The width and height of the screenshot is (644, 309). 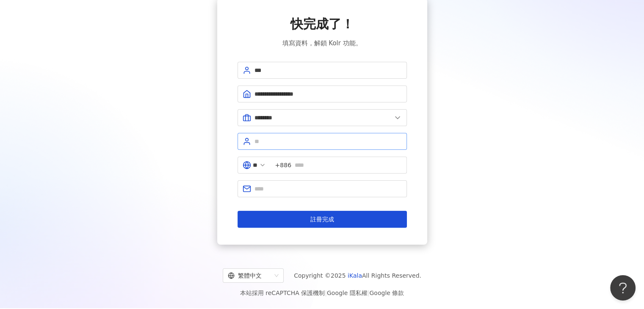 I want to click on a: Google 隱私權, so click(x=347, y=293).